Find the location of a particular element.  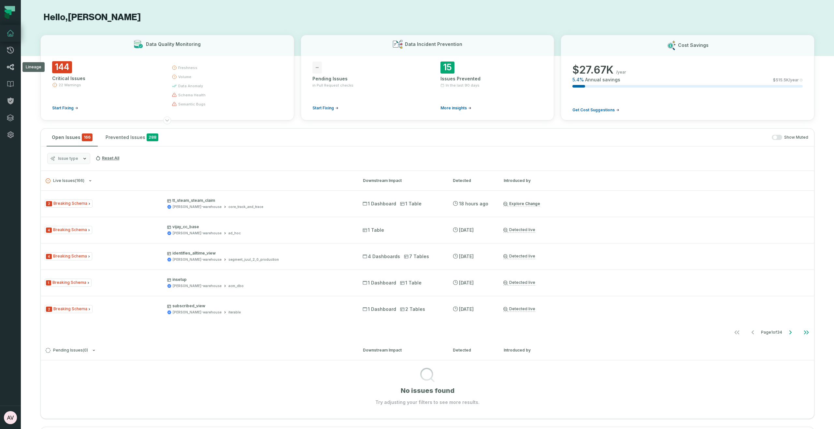

span: 2 Tables is located at coordinates (412, 309).